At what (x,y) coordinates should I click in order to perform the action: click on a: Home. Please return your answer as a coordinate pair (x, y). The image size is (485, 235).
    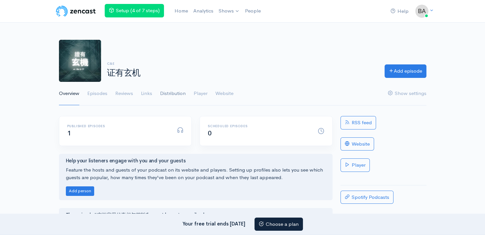
    Looking at the image, I should click on (181, 11).